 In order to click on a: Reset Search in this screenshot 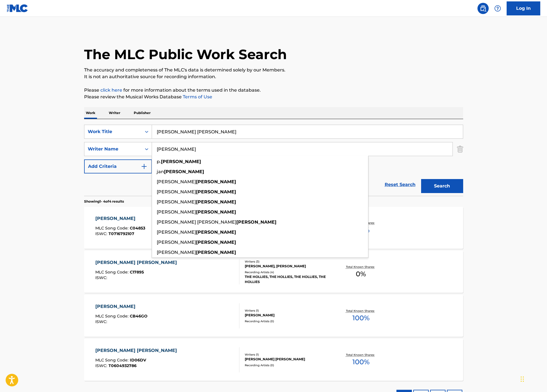, I will do `click(400, 184)`.